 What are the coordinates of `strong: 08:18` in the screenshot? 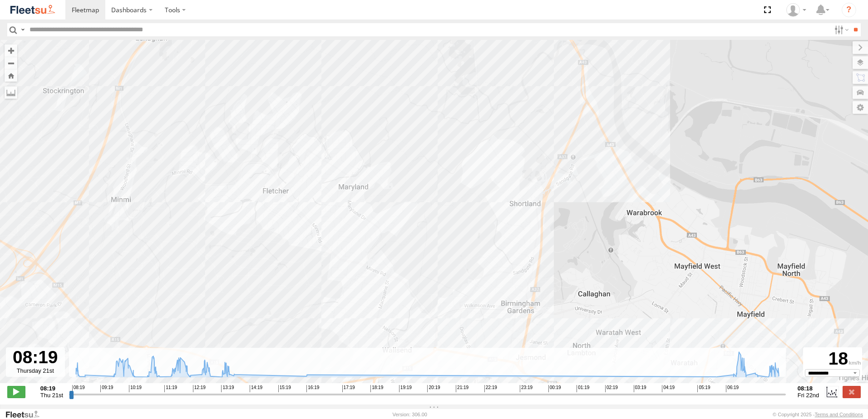 It's located at (809, 388).